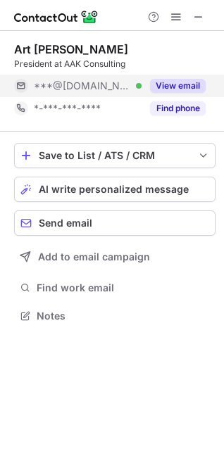 The image size is (224, 449). What do you see at coordinates (65, 223) in the screenshot?
I see `span: Send email` at bounding box center [65, 223].